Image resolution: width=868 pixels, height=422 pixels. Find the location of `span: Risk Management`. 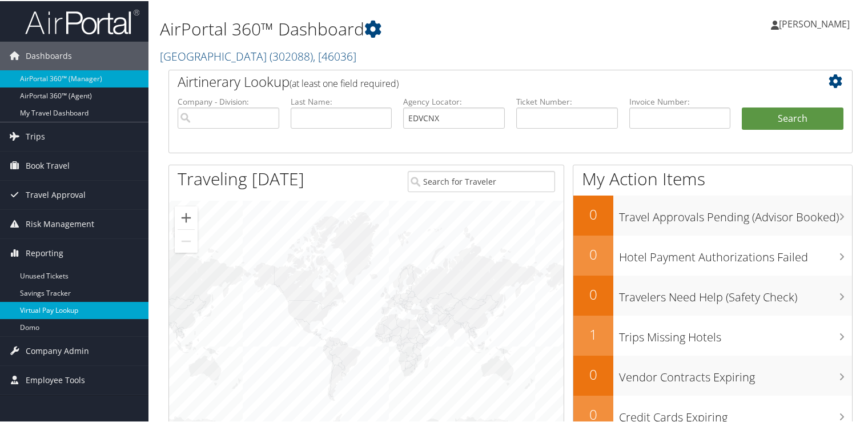

span: Risk Management is located at coordinates (60, 222).